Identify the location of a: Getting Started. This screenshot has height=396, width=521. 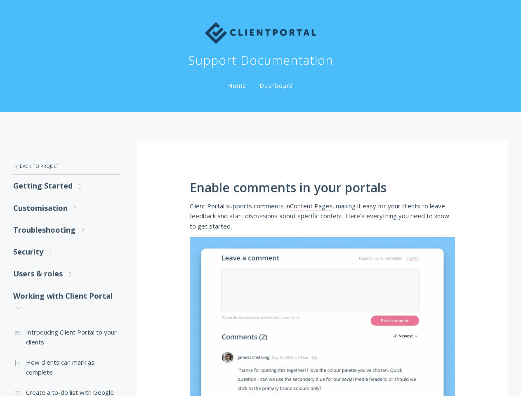
(67, 186).